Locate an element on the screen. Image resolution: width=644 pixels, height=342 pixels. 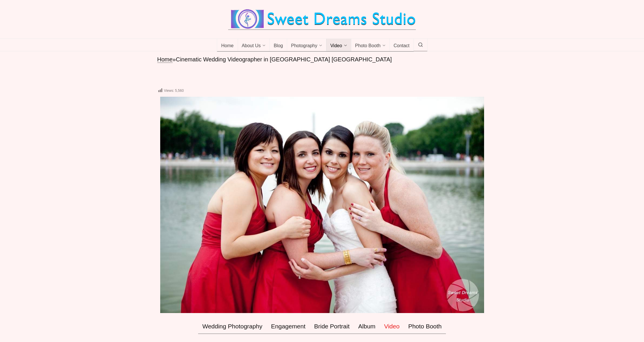
a: Wedding Photography is located at coordinates (232, 326).